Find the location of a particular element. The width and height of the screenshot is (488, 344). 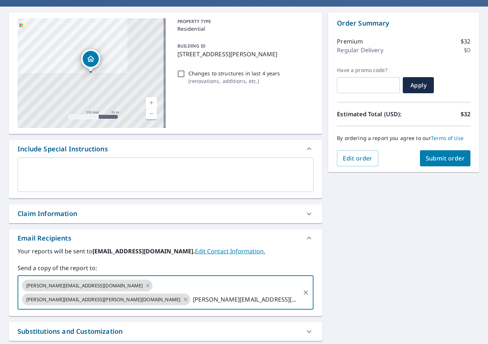

p: BUILDING ID is located at coordinates (191, 46).